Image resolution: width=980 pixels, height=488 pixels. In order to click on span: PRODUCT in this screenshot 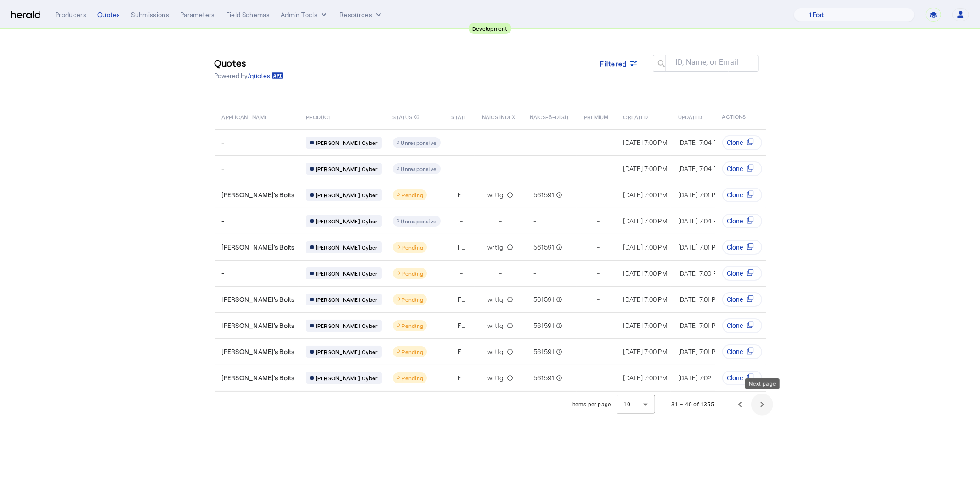, I will do `click(319, 117)`.